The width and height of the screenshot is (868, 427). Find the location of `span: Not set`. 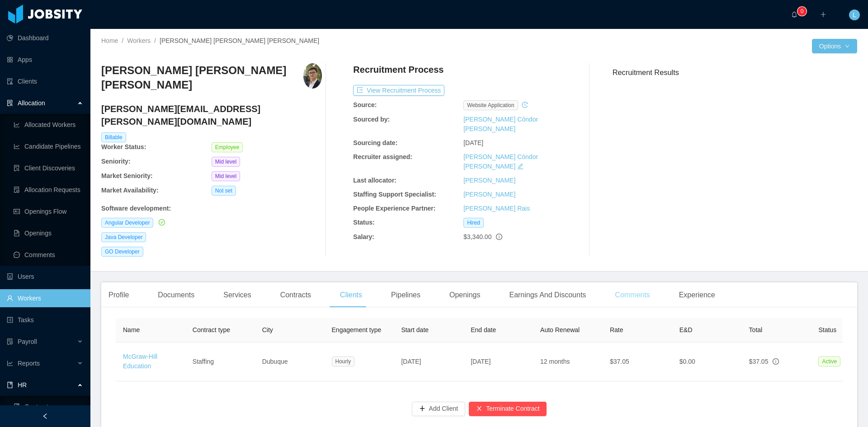

span: Not set is located at coordinates (224, 191).